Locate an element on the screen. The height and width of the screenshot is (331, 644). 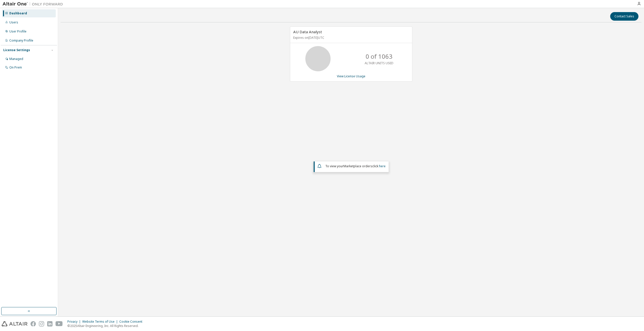
p: © 2025 Altair Engineering, Inc. All Rights Reserved. is located at coordinates (106, 326).